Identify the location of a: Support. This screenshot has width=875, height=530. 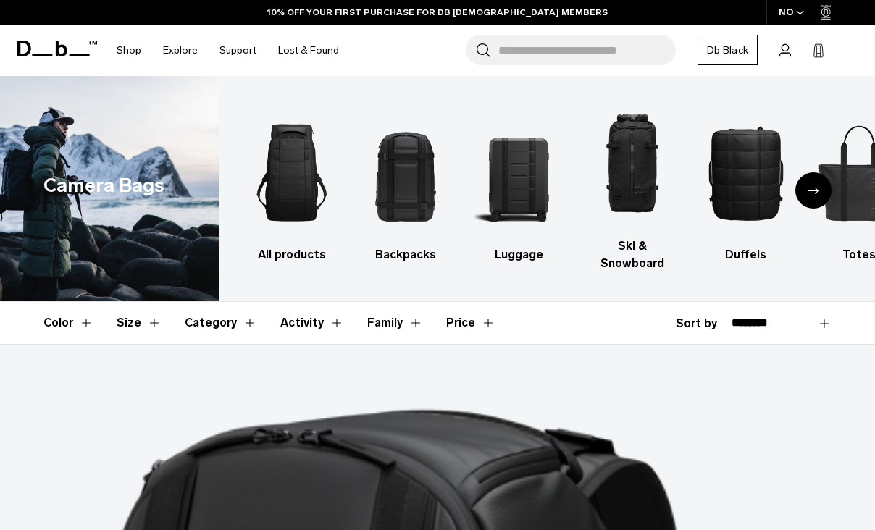
(237, 50).